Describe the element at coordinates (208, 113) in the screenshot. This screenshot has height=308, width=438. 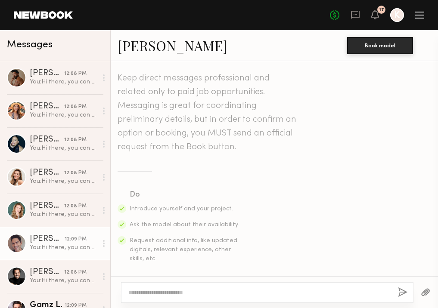
I see `header: Keep direct messages professional and related only to paid job opportunities. Messaging is great ...` at that location.